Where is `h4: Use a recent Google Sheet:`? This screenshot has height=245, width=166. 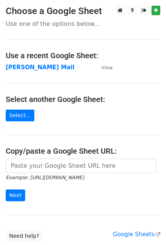
h4: Use a recent Google Sheet: is located at coordinates (83, 56).